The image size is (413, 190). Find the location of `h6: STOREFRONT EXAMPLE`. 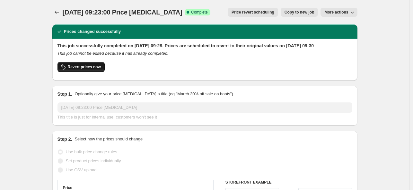

h6: STOREFRONT EXAMPLE is located at coordinates (289, 182).